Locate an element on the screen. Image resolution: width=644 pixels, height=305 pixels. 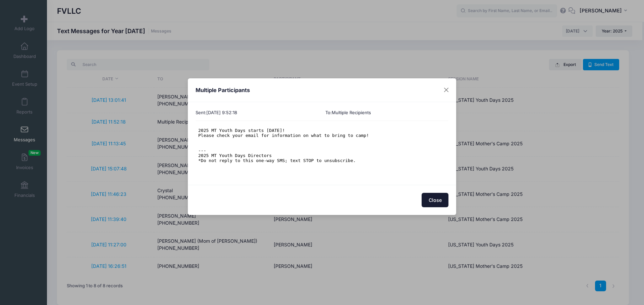
div: Sent: is located at coordinates (257, 113).